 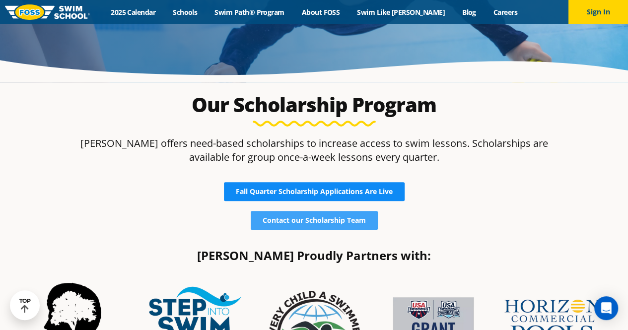 What do you see at coordinates (47, 12) in the screenshot?
I see `img: FOSS Swim School Logo` at bounding box center [47, 12].